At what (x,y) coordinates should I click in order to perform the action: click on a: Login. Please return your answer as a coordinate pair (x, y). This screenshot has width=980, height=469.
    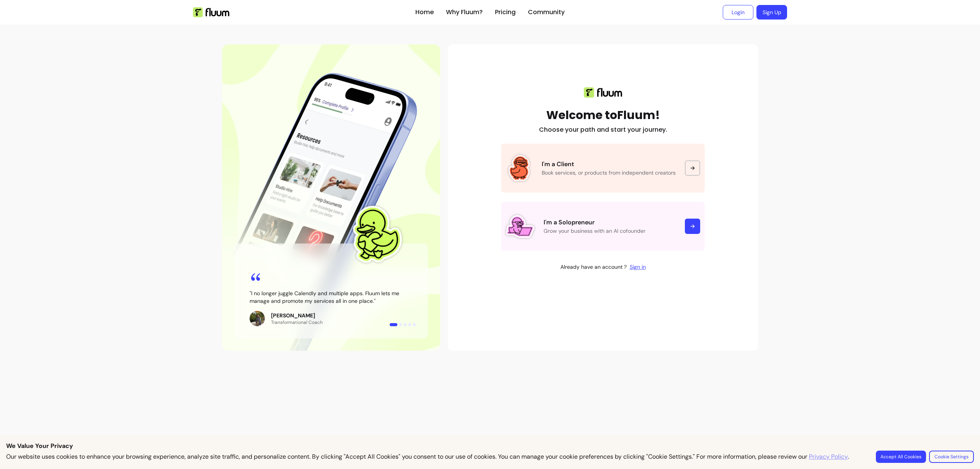
    Looking at the image, I should click on (739, 13).